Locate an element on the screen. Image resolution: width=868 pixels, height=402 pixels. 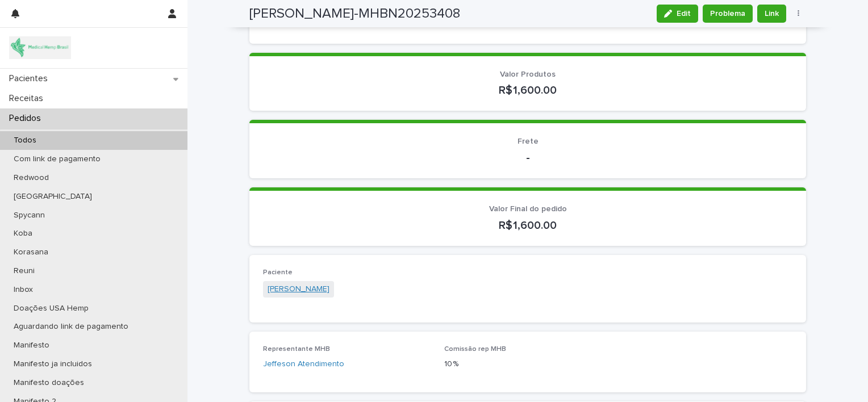
p: Doações USA Hemp is located at coordinates (51, 309).